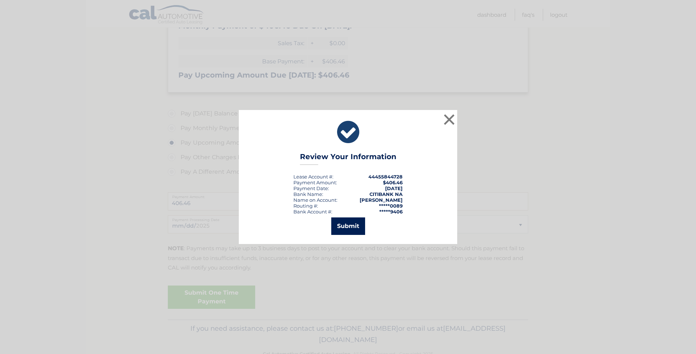 This screenshot has width=696, height=354. What do you see at coordinates (393, 182) in the screenshot?
I see `span: $406.46` at bounding box center [393, 182].